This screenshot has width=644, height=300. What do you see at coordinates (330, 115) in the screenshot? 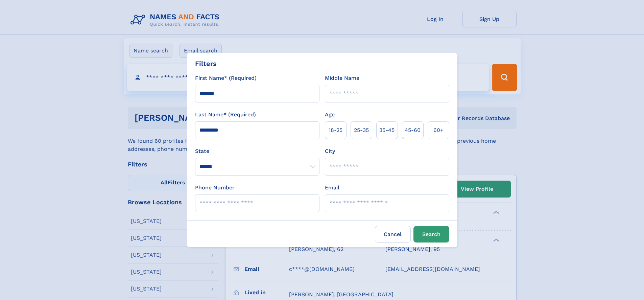
I see `label: Age` at bounding box center [330, 115].